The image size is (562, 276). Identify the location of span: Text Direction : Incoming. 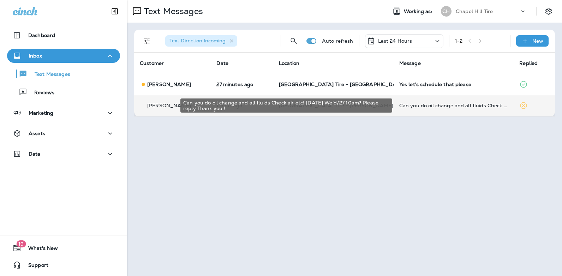
(197, 41).